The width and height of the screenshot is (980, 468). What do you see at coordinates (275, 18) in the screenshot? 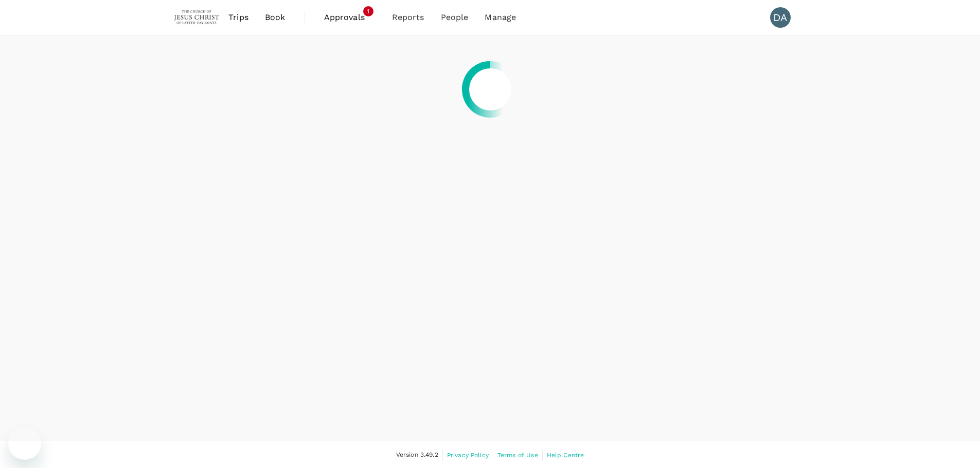
I see `span: Book` at bounding box center [275, 18].